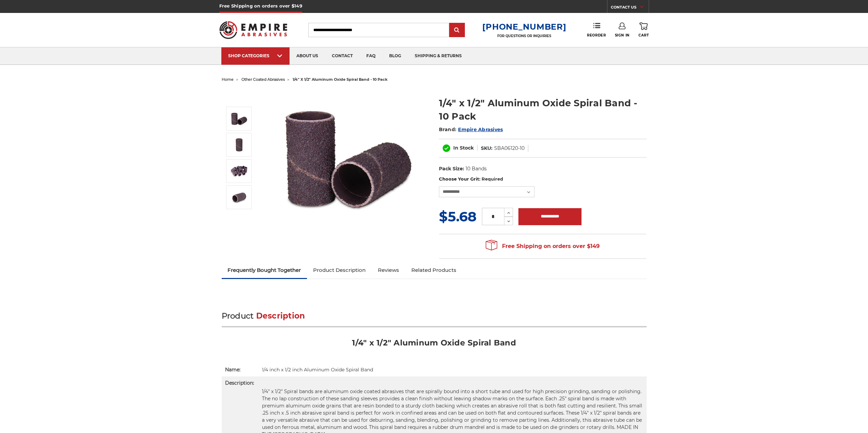  Describe the element at coordinates (453, 370) in the screenshot. I see `td: 1/4 inch x 1/2 inch Aluminum Oxide Spiral Band` at that location.